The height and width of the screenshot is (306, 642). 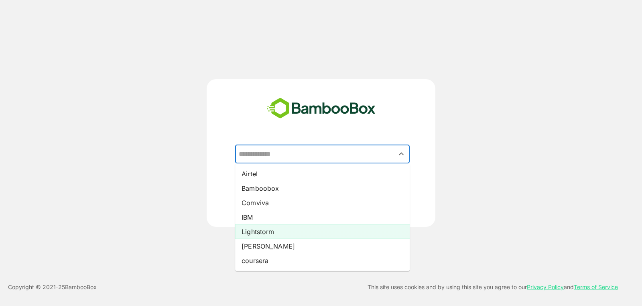 What do you see at coordinates (321, 108) in the screenshot?
I see `img: bamboobox` at bounding box center [321, 108].